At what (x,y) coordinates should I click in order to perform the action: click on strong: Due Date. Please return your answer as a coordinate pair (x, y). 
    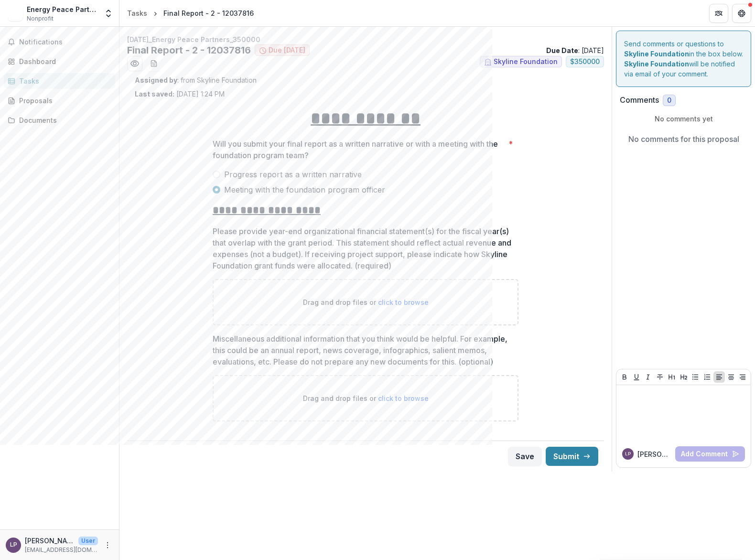
    Looking at the image, I should click on (562, 50).